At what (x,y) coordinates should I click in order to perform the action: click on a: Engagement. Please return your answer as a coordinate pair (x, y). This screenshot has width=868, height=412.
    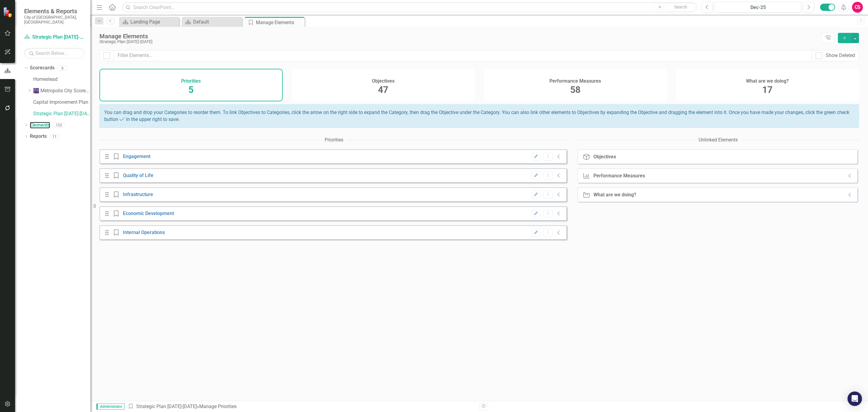
    Looking at the image, I should click on (136, 157).